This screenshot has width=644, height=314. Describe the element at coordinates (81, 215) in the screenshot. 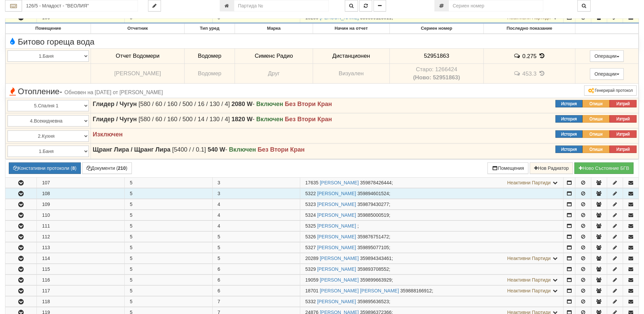

I see `td: 110` at that location.